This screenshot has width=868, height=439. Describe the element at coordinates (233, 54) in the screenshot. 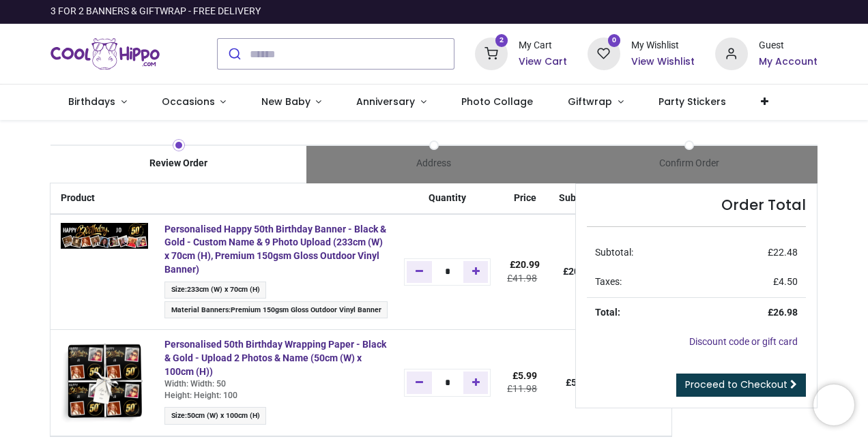

I see `button: Submit` at that location.